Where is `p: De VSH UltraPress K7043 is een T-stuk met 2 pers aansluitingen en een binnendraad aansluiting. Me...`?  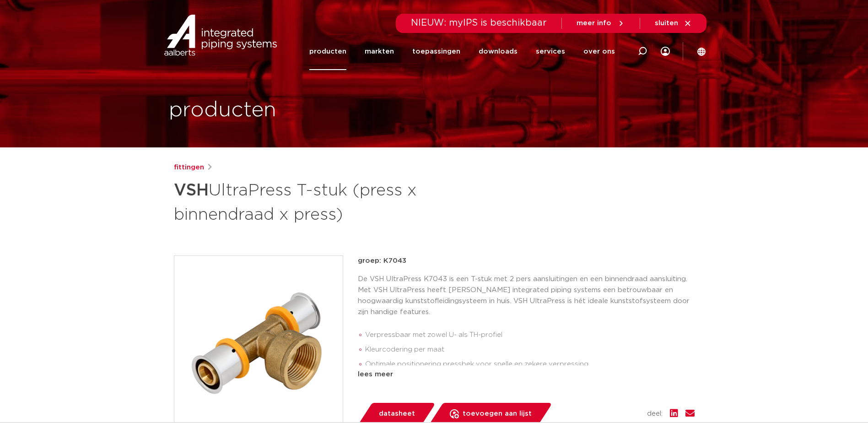 p: De VSH UltraPress K7043 is een T-stuk met 2 pers aansluitingen en een binnendraad aansluiting. Me... is located at coordinates (526, 296).